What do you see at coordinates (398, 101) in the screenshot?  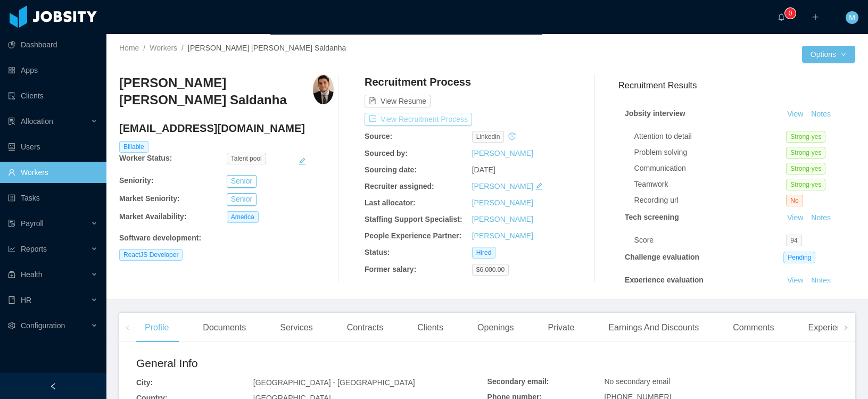 I see `button: icon: file-textView Resume` at bounding box center [398, 101].